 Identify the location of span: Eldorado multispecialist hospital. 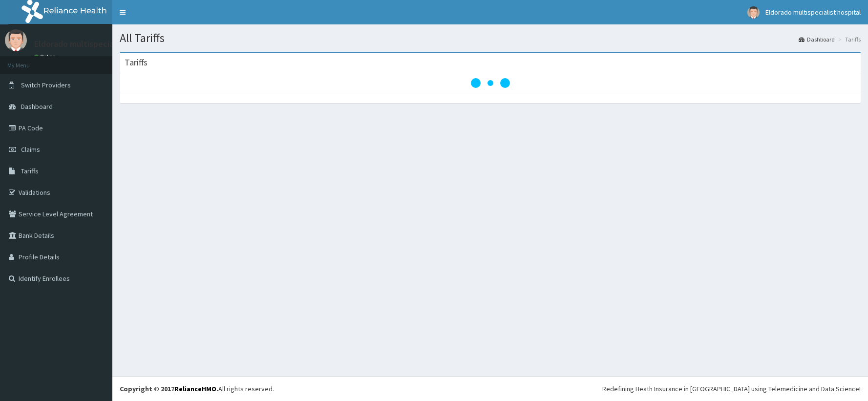
(812, 12).